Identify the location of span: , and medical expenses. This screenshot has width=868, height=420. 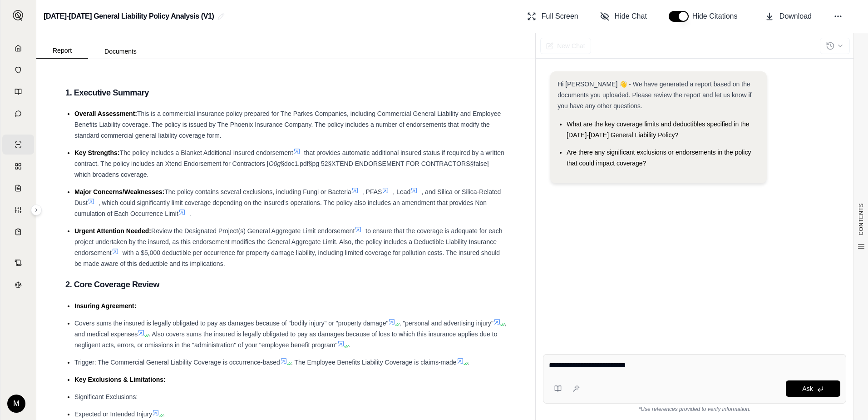
(290, 329).